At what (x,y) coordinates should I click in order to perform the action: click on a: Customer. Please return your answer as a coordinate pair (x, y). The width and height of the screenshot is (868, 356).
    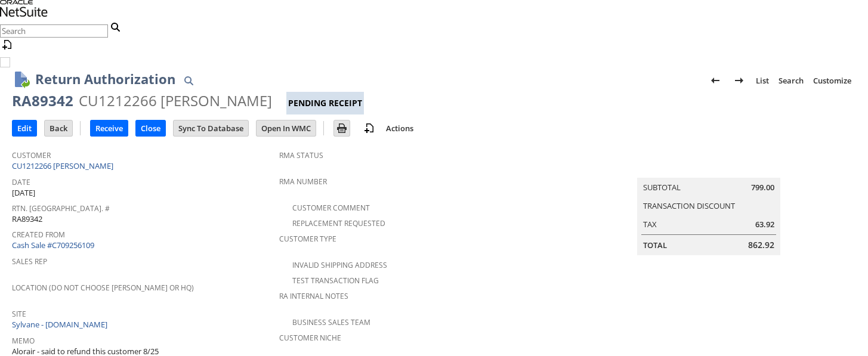
    Looking at the image, I should click on (31, 155).